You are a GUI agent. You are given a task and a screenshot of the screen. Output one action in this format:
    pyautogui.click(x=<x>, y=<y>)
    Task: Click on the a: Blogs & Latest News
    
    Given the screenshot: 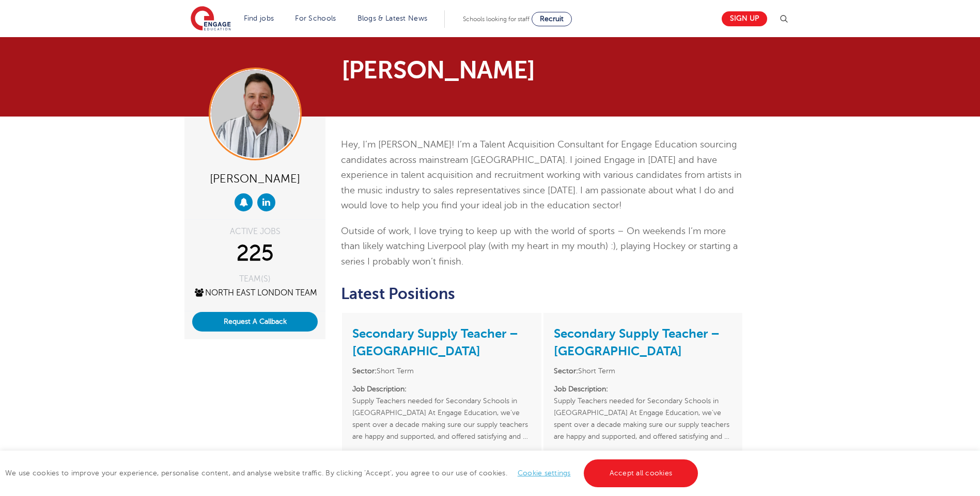 What is the action you would take?
    pyautogui.click(x=393, y=18)
    